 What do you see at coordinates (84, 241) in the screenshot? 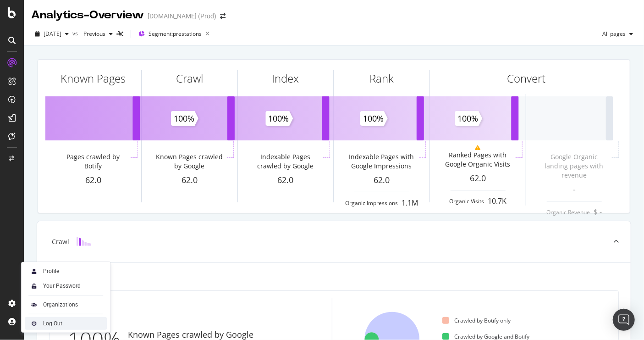
I see `img: block-icon` at bounding box center [84, 241].